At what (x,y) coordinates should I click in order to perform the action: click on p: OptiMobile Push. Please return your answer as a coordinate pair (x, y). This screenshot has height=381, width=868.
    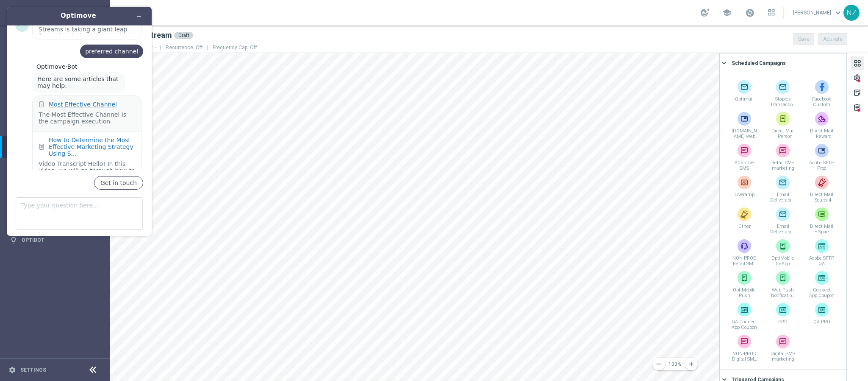
    Looking at the image, I should click on (744, 293).